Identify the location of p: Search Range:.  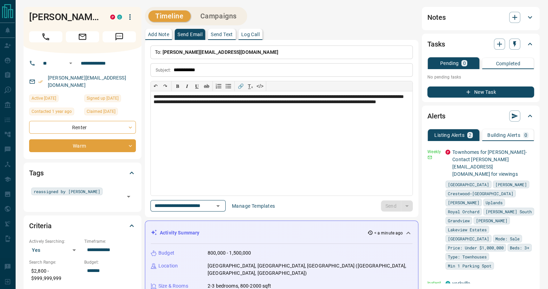
(55, 262).